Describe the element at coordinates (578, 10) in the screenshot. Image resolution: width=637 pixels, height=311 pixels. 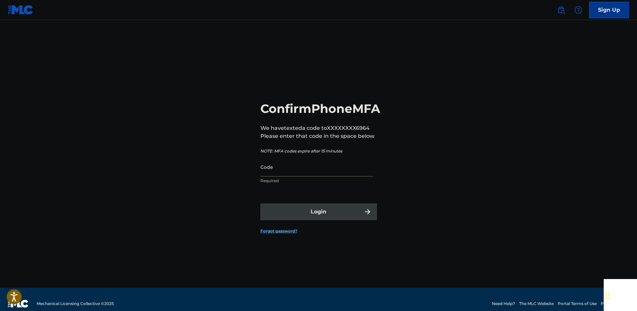
I see `div: Help` at that location.